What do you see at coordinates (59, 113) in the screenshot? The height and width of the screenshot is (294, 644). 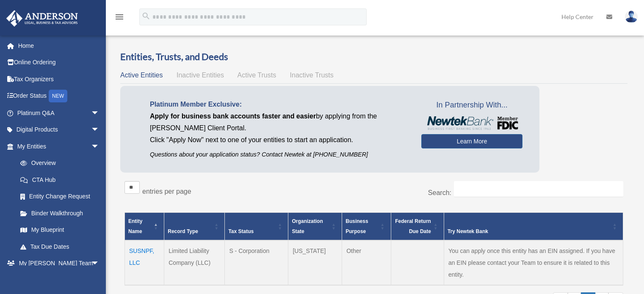 I see `a: Platinum Q&Aarrow_drop_down` at bounding box center [59, 113].